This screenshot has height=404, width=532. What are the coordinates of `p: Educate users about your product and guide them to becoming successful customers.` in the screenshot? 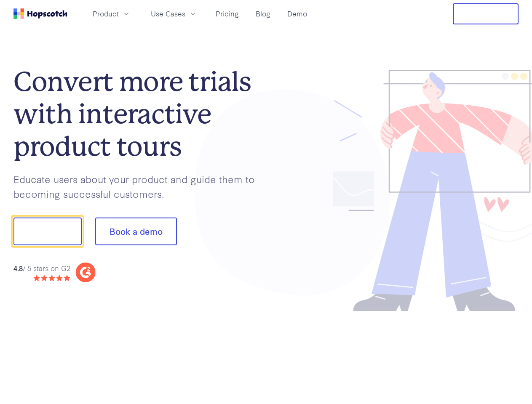 It's located at (140, 187).